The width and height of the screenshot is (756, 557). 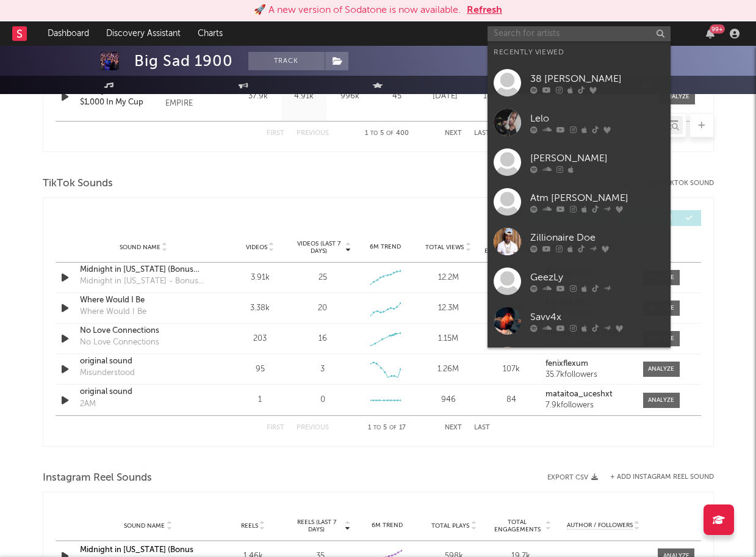 What do you see at coordinates (286, 61) in the screenshot?
I see `button: Track` at bounding box center [286, 61].